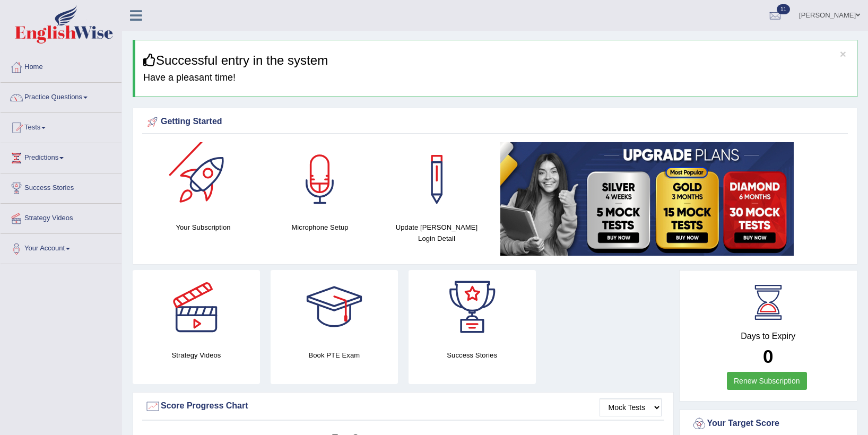 This screenshot has height=435, width=868. I want to click on div: Your Target Score, so click(768, 424).